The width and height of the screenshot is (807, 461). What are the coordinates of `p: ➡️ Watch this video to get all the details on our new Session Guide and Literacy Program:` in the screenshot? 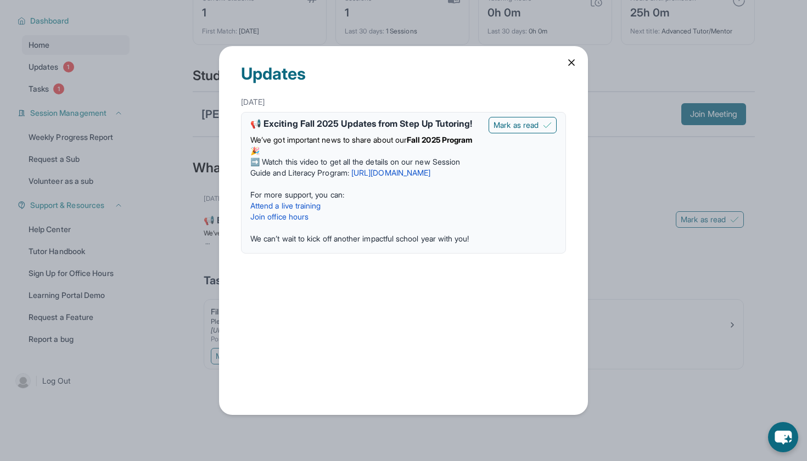 It's located at (365, 167).